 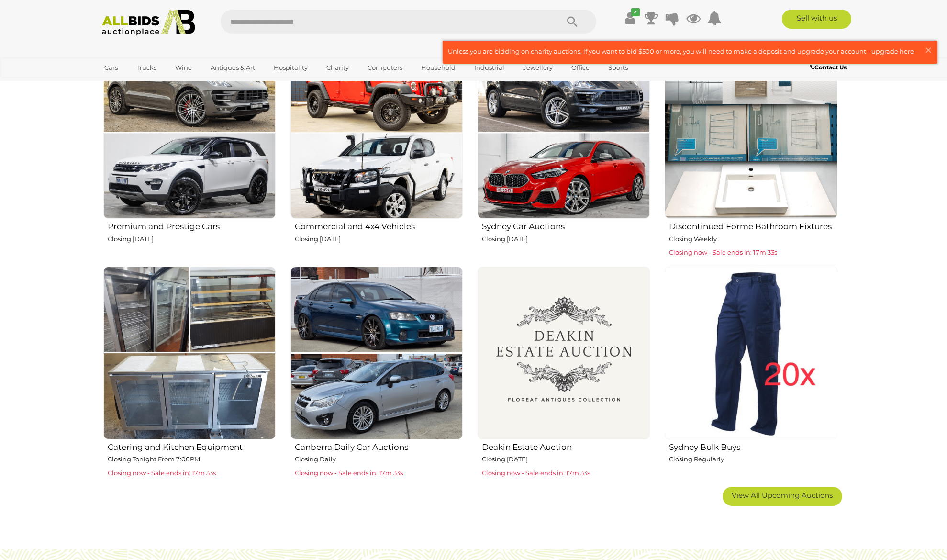 I want to click on h2: Premium and Prestige Cars, so click(x=191, y=225).